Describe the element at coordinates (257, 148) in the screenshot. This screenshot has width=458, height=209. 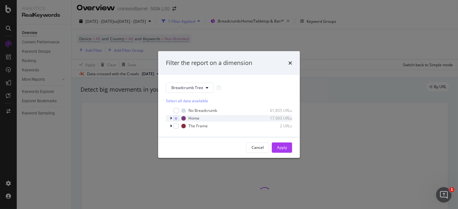
I see `button: Cancel` at that location.